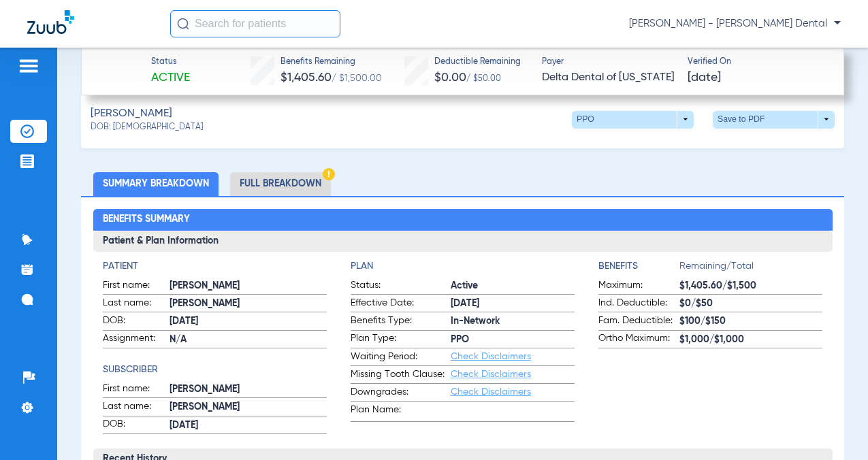  What do you see at coordinates (462, 267) in the screenshot?
I see `h4: Plan` at bounding box center [462, 267].